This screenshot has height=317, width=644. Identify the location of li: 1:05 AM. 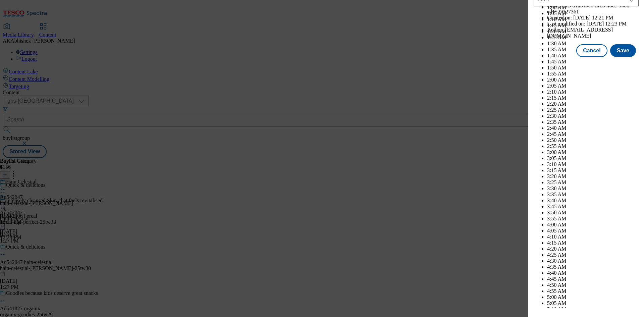
(593, 13).